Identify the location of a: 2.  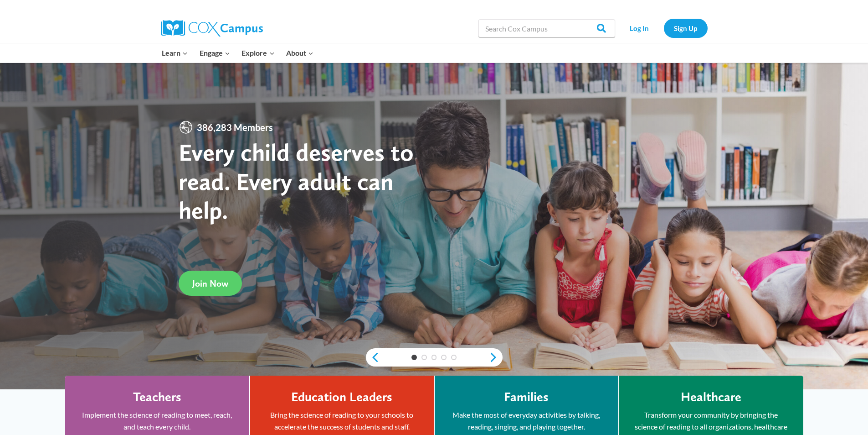
(424, 357).